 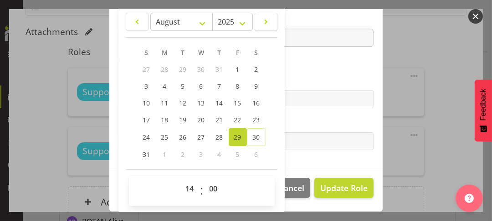 I want to click on span: 23, so click(x=256, y=120).